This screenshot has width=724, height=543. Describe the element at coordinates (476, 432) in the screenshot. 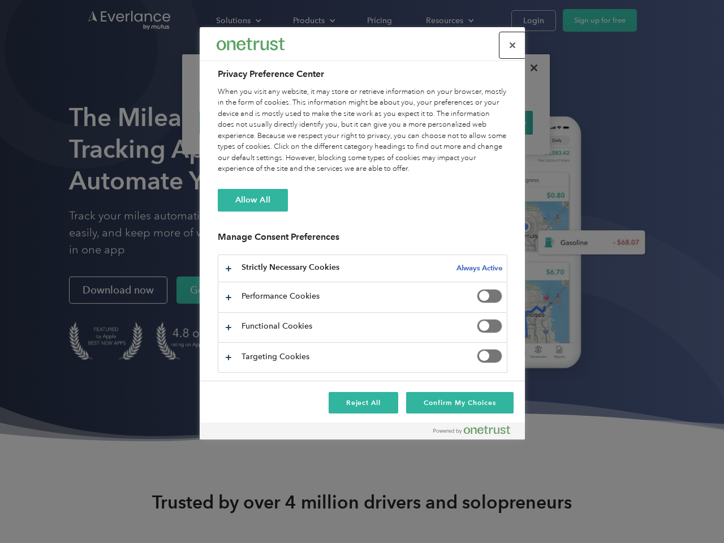

I see `a: Powered by OneTrust Opens in a new Tab` at that location.